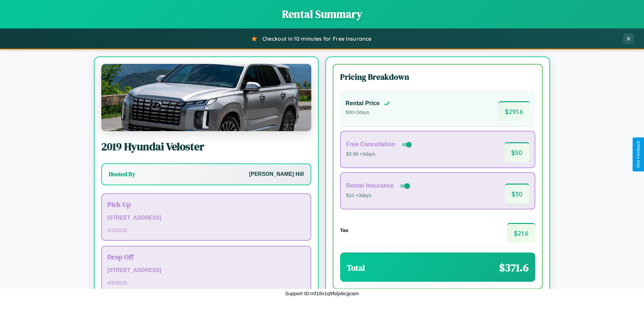  I want to click on span: $ 371.6, so click(514, 268).